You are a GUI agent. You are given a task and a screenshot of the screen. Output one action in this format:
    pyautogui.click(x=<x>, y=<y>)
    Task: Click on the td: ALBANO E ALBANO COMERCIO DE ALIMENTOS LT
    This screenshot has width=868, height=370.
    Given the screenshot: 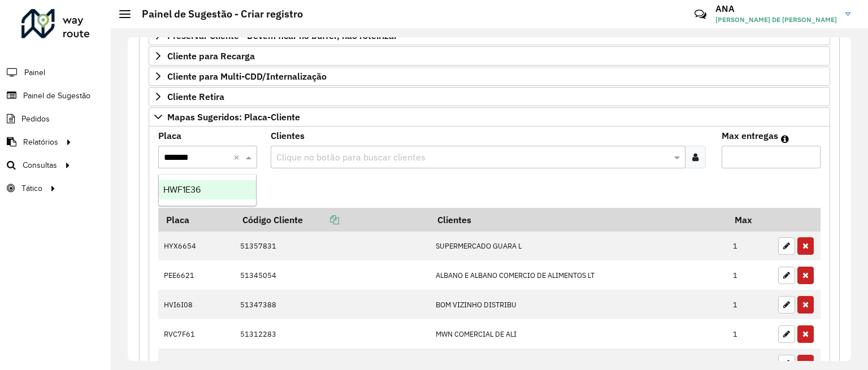 What is the action you would take?
    pyautogui.click(x=578, y=275)
    